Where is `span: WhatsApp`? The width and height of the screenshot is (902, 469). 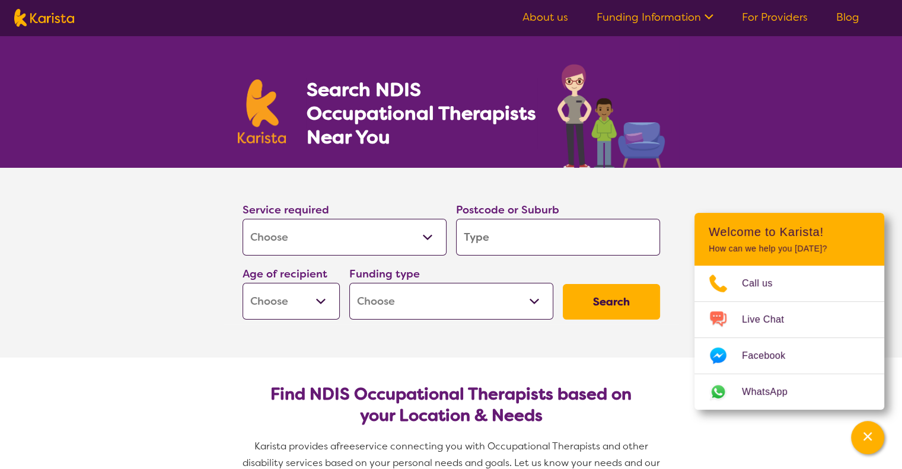 span: WhatsApp is located at coordinates (772, 392).